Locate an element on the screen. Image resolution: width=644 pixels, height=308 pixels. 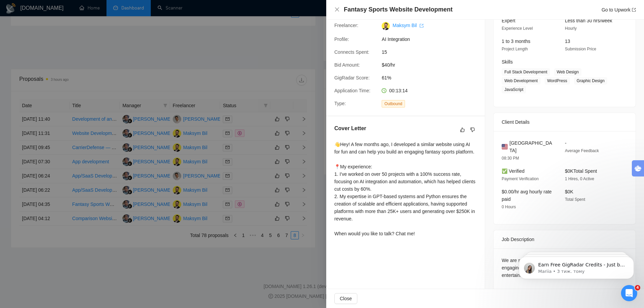
span: $0K Total Spent is located at coordinates (581, 171).